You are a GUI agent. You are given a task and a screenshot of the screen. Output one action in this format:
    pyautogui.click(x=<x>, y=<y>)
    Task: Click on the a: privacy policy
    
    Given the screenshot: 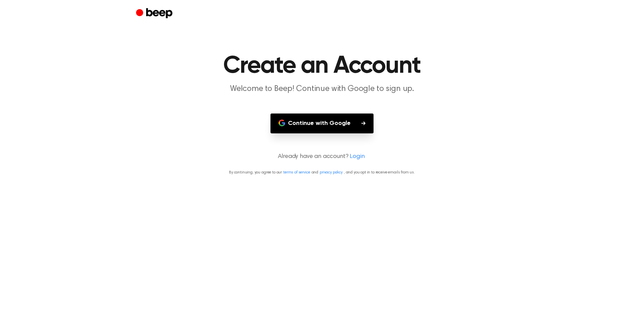 What is the action you would take?
    pyautogui.click(x=331, y=173)
    